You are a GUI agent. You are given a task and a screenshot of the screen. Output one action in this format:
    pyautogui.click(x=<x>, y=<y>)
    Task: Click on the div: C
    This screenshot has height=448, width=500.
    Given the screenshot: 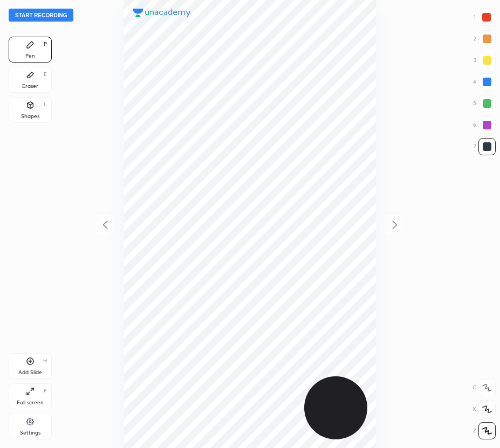 What is the action you would take?
    pyautogui.click(x=484, y=388)
    